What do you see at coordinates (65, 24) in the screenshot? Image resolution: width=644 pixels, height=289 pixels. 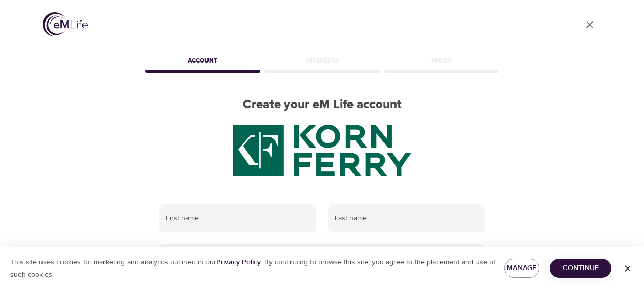 I see `img: logo` at bounding box center [65, 24].